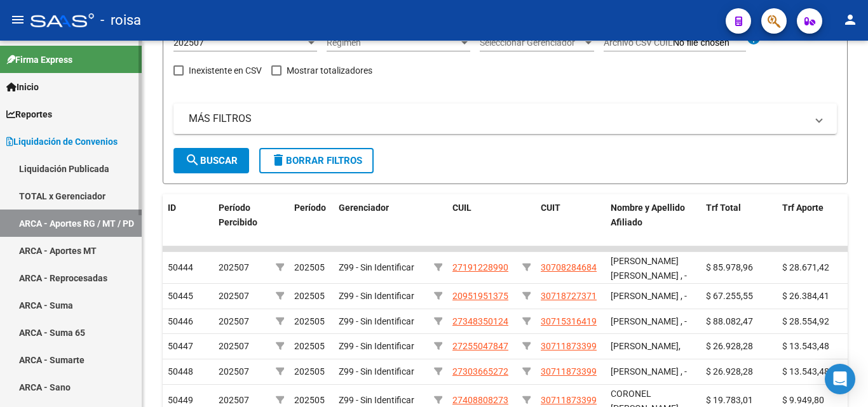 Image resolution: width=868 pixels, height=407 pixels. What do you see at coordinates (806, 321) in the screenshot?
I see `span: $ 28.554,92` at bounding box center [806, 321].